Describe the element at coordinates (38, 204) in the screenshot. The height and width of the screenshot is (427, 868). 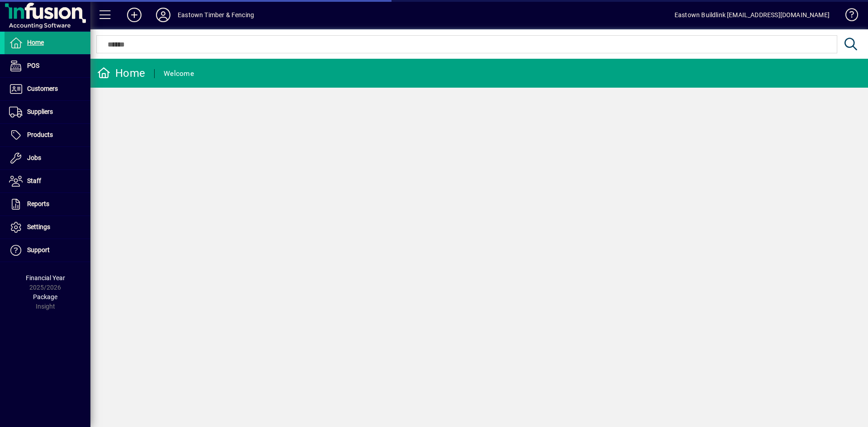
I see `span: Reports` at that location.